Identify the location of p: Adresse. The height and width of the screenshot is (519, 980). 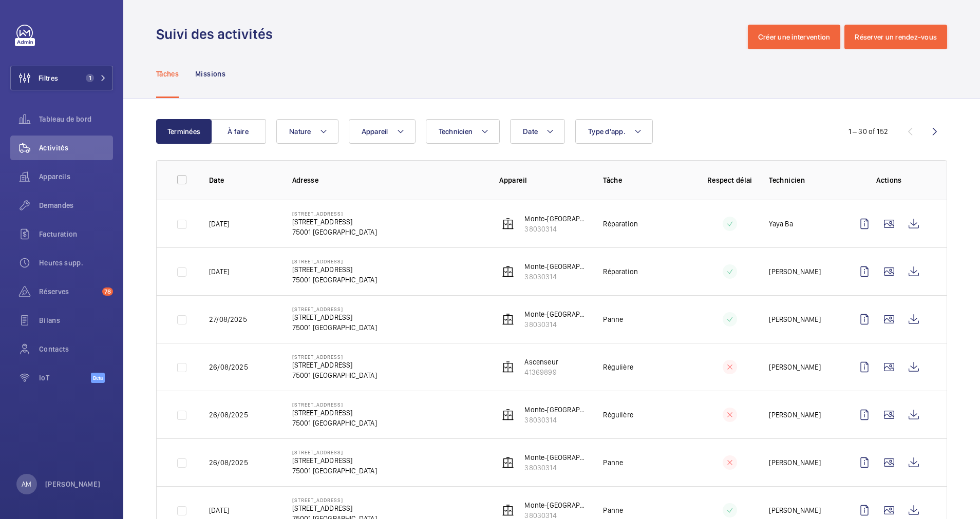
(388, 180).